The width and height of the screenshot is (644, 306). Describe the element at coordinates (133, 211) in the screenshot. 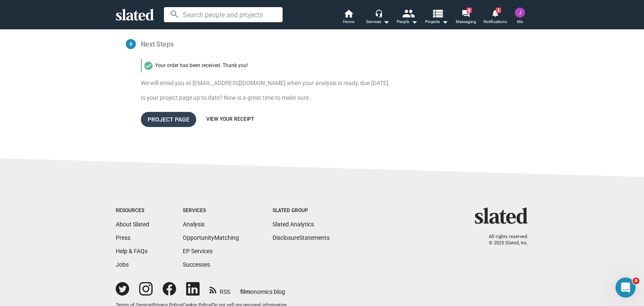

I see `div: Resources` at that location.